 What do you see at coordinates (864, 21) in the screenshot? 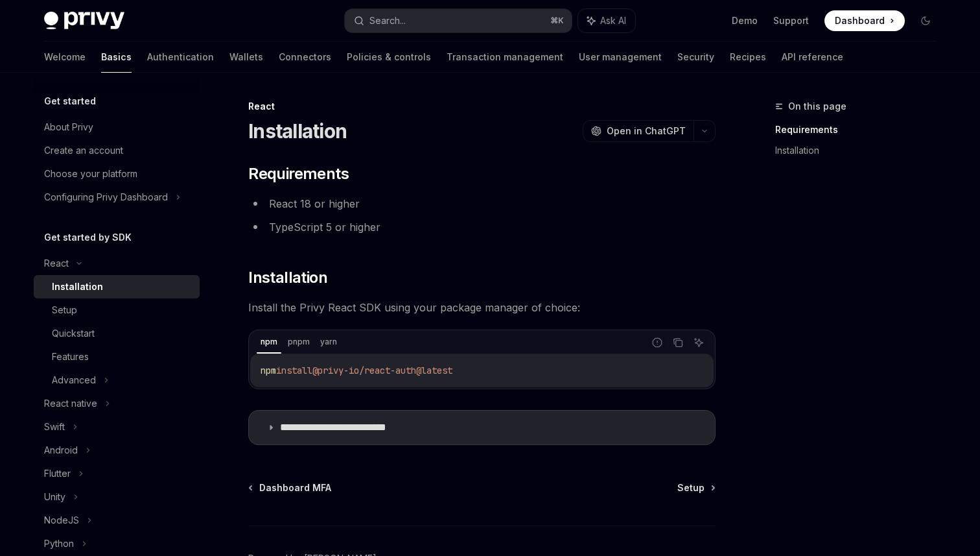
I see `a: Dashboard` at bounding box center [864, 21].